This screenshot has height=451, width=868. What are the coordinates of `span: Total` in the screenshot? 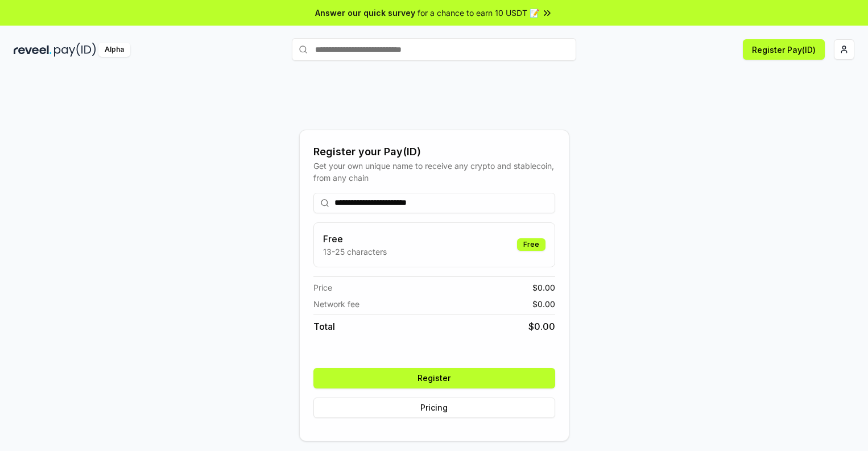 It's located at (324, 326).